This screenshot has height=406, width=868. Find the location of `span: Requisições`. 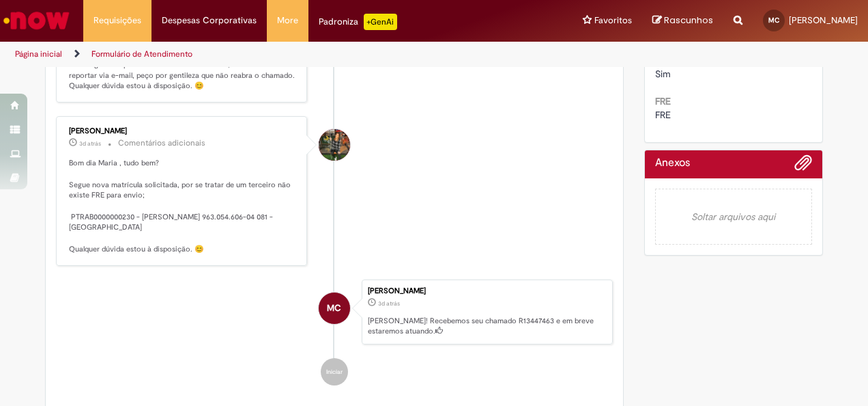

span: Requisições is located at coordinates (117, 20).